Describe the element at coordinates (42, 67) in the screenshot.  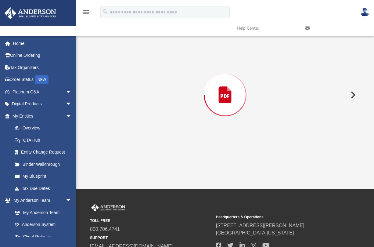
I see `a: Tax Organizers` at that location.